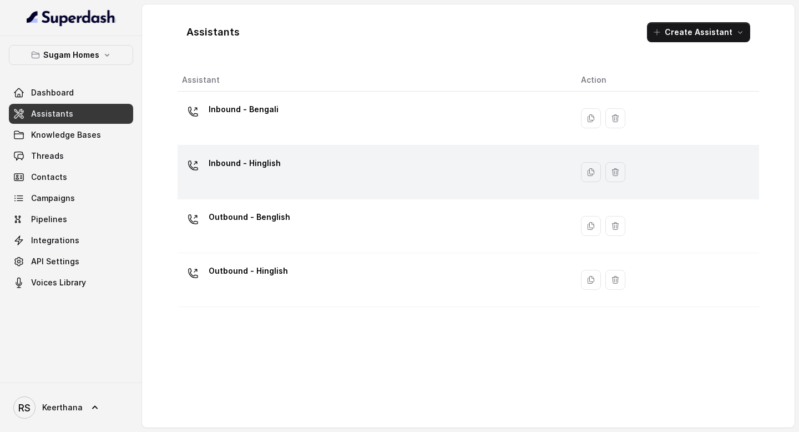 The image size is (799, 432). What do you see at coordinates (52, 114) in the screenshot?
I see `span: Assistants` at bounding box center [52, 114].